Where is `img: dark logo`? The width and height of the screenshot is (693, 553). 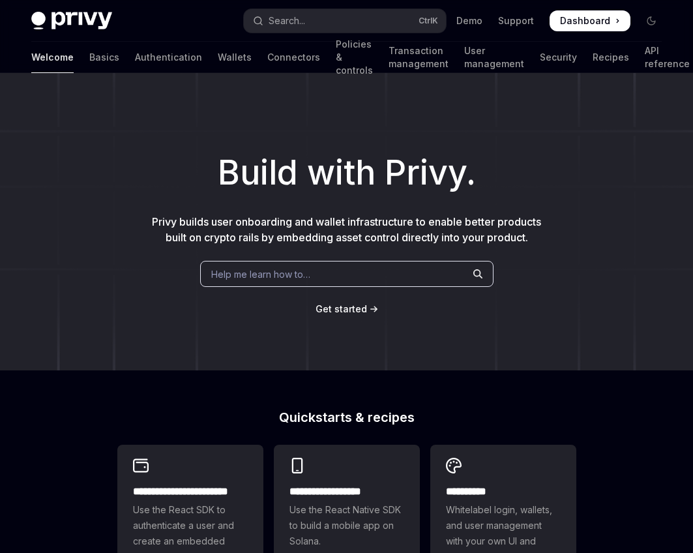 img: dark logo is located at coordinates (72, 21).